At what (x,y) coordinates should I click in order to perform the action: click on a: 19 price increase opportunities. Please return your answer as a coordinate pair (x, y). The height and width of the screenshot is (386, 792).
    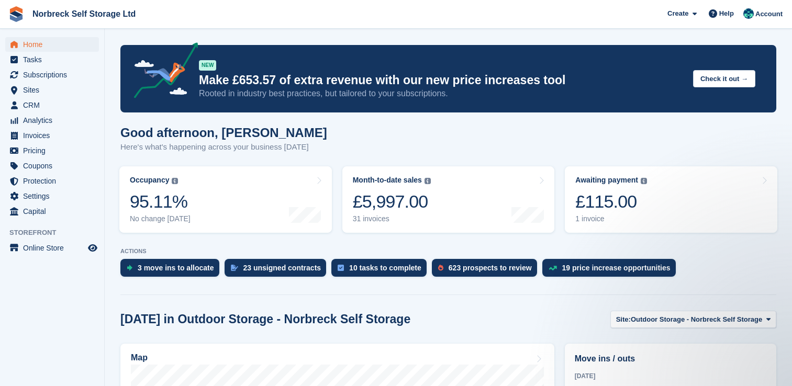
    Looking at the image, I should click on (612, 271).